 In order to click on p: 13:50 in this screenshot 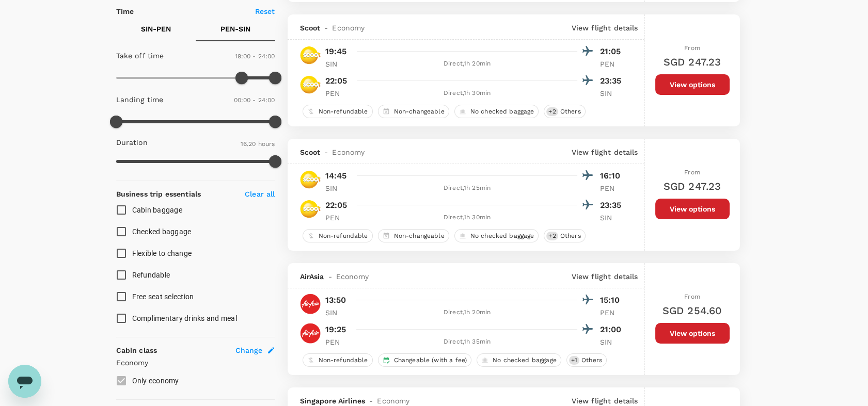, I will do `click(335, 300)`.